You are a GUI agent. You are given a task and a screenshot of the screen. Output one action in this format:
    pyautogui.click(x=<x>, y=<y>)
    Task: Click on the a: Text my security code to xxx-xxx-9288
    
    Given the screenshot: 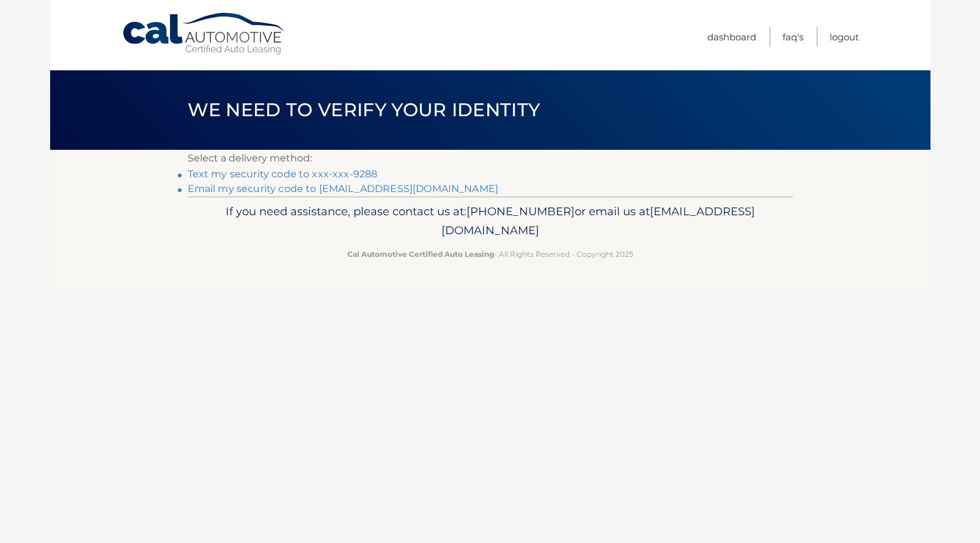 What is the action you would take?
    pyautogui.click(x=282, y=174)
    